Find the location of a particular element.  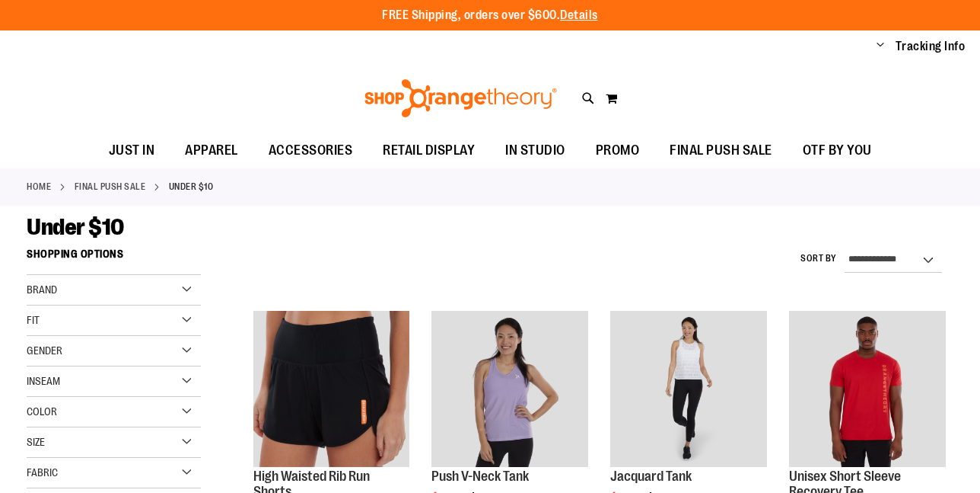

a: Front view of Jacquard Tank is located at coordinates (689, 390).